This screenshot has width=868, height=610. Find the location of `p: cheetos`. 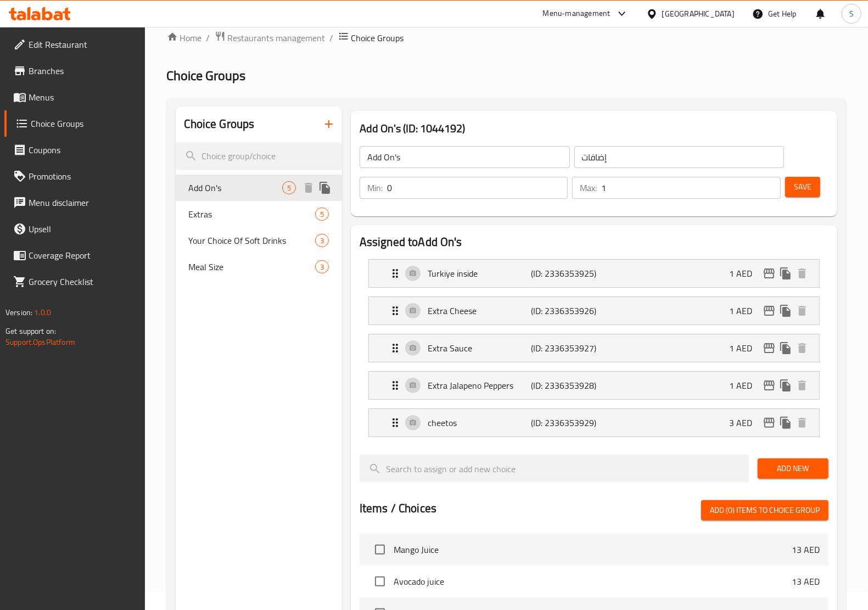

p: cheetos is located at coordinates (479, 423).